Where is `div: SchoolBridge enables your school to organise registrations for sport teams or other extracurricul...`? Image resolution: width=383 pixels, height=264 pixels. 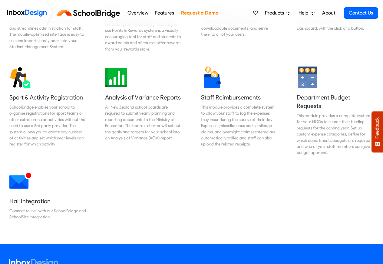 div: SchoolBridge enables your school to organise registrations for sport teams or other extracurricul... is located at coordinates (48, 126).